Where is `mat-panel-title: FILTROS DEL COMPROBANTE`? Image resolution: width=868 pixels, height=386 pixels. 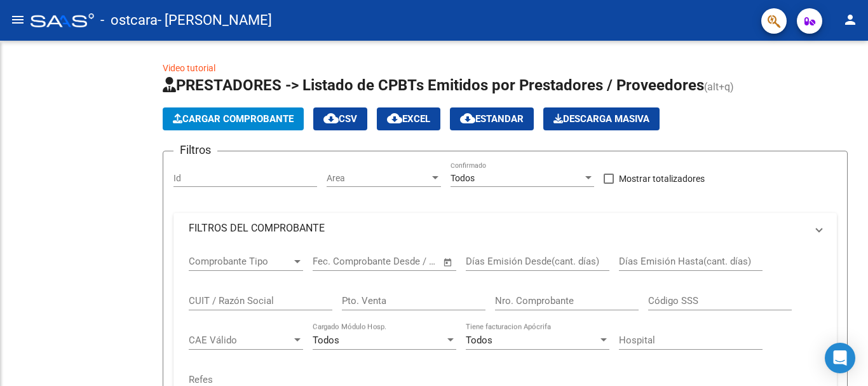 mat-panel-title: FILTROS DEL COMPROBANTE is located at coordinates (497, 228).